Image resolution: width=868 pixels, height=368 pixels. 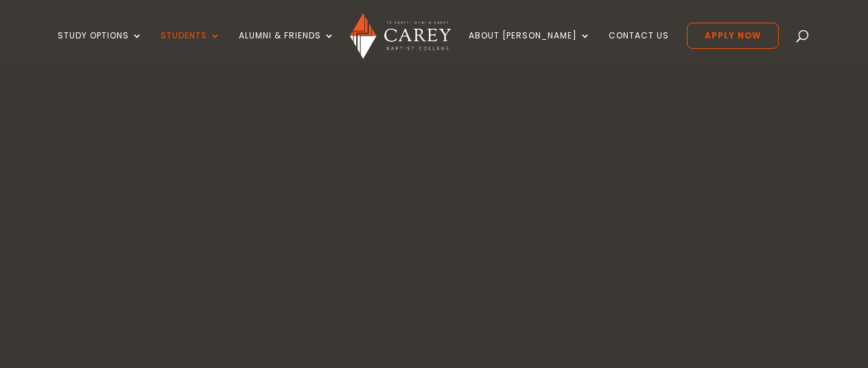 What do you see at coordinates (191, 47) in the screenshot?
I see `a: Students` at bounding box center [191, 47].